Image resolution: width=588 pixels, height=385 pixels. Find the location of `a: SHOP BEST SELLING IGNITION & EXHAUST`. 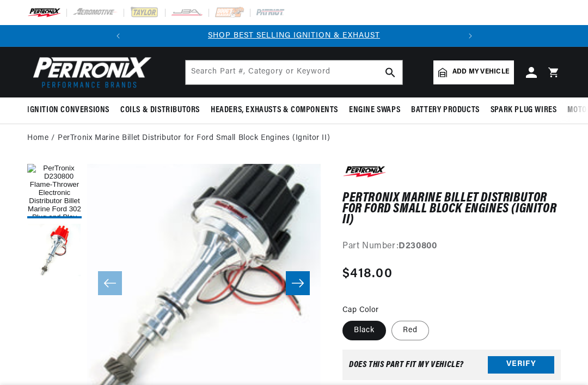

a: SHOP BEST SELLING IGNITION & EXHAUST is located at coordinates (294, 36).